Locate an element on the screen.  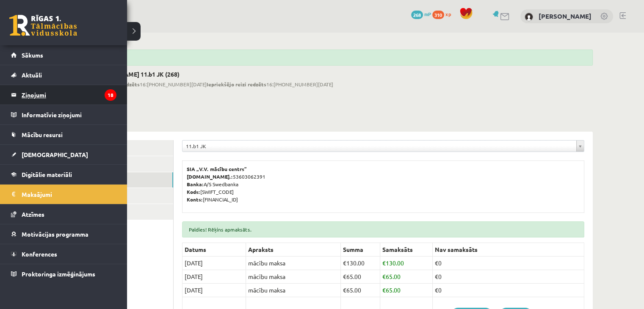
a: Motivācijas programma is located at coordinates (63, 234).